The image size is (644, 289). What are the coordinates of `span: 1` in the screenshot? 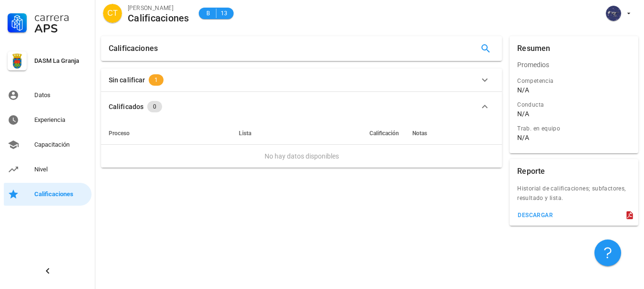 It's located at (156, 80).